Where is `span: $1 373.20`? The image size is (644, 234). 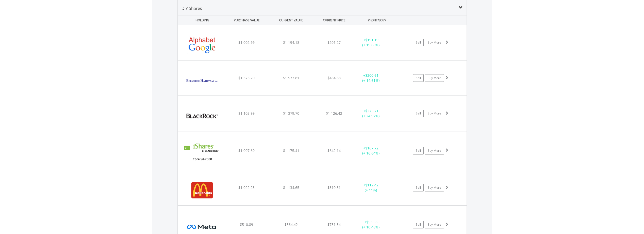
span: $1 373.20 is located at coordinates (247, 78).